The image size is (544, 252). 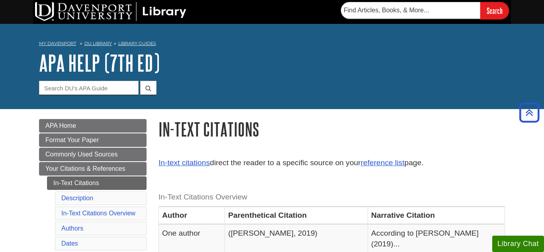 What do you see at coordinates (93, 126) in the screenshot?
I see `a: APA Home` at bounding box center [93, 126].